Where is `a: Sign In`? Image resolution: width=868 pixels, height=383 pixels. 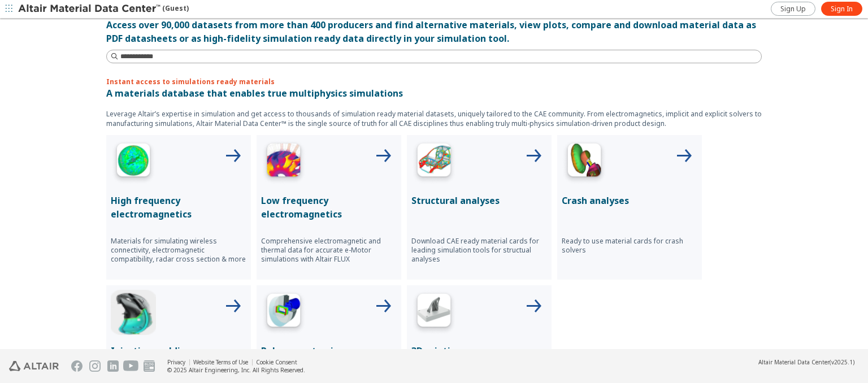
a: Sign In is located at coordinates (841, 8).